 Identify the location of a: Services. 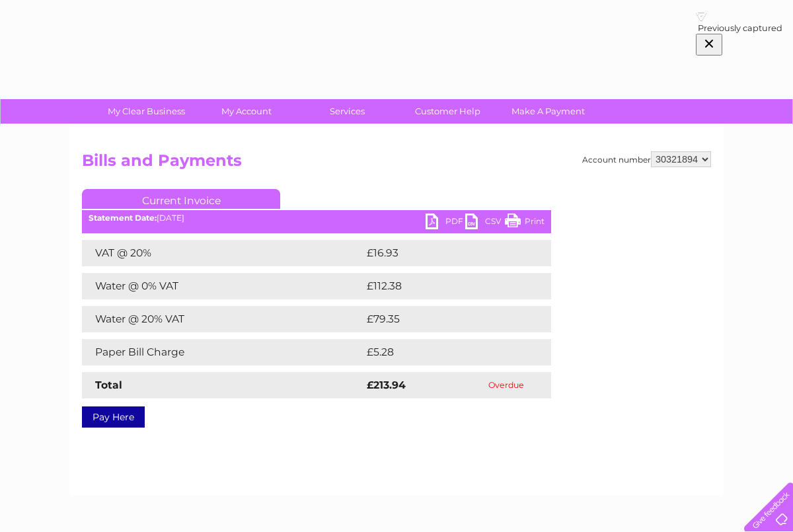
(347, 111).